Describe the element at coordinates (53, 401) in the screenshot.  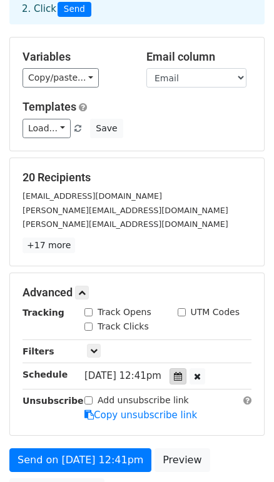
I see `strong: Unsubscribe` at that location.